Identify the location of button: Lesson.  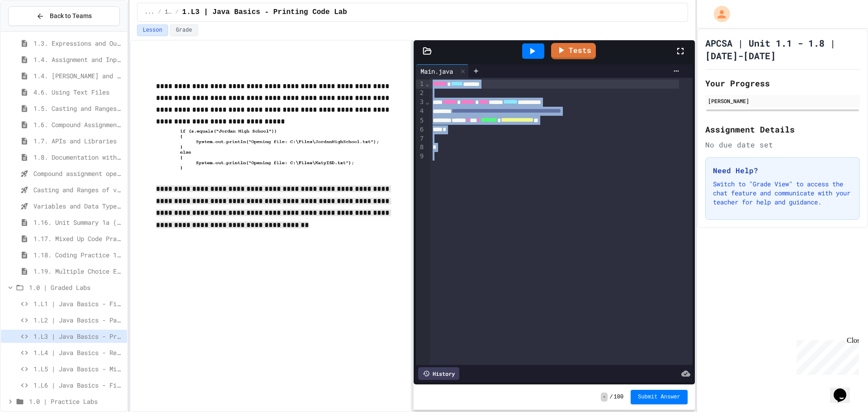
(153, 30).